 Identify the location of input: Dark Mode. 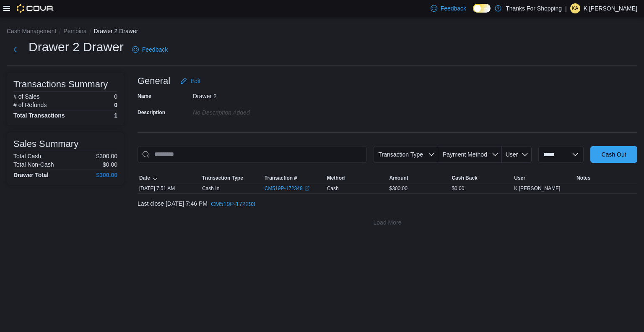
(482, 8).